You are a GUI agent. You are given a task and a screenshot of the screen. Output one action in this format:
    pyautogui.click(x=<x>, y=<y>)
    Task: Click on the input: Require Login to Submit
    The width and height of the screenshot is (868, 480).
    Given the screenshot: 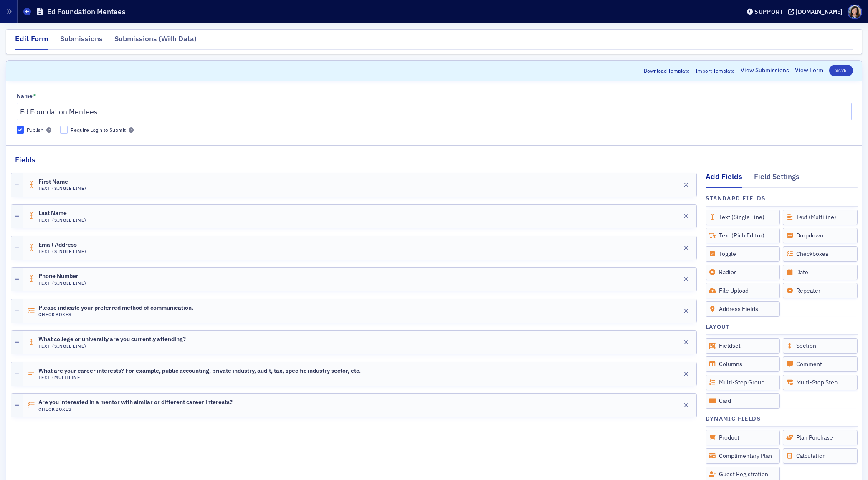 What is the action you would take?
    pyautogui.click(x=64, y=130)
    